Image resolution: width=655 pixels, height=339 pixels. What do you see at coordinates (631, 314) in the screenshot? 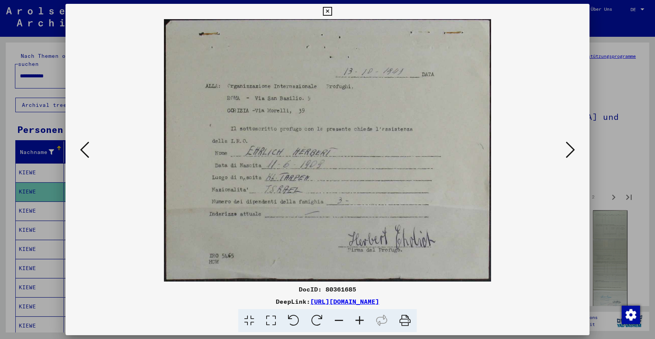
I see `div: Zustimmung ändern` at bounding box center [631, 314].